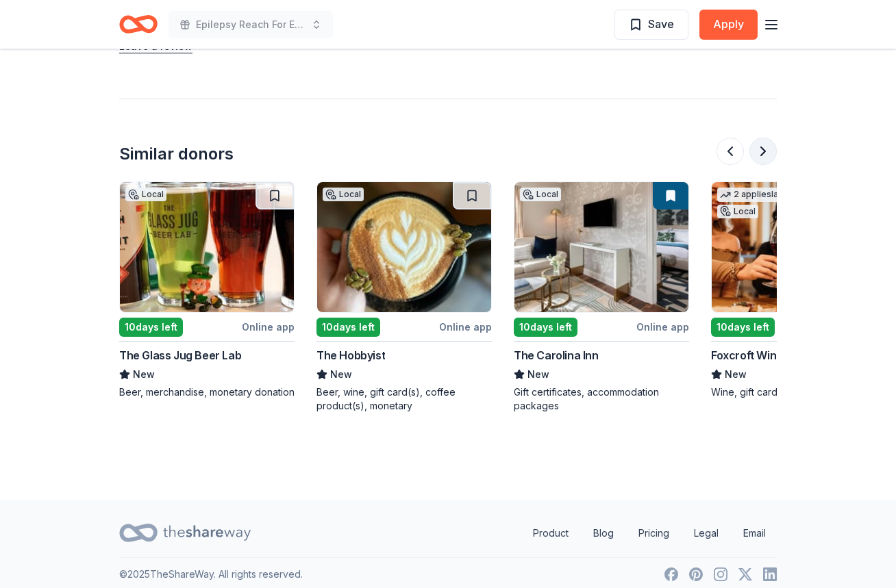 Image resolution: width=896 pixels, height=588 pixels. I want to click on div: Wine, gift cards, and merchandise, so click(799, 392).